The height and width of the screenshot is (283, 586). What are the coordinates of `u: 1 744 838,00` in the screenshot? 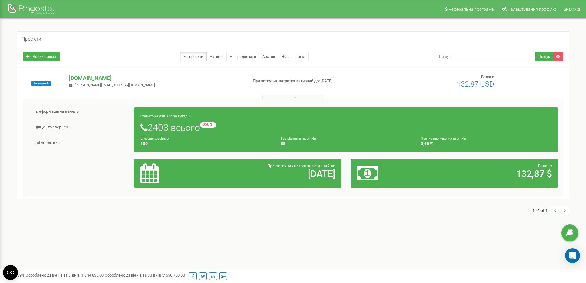 It's located at (93, 275).